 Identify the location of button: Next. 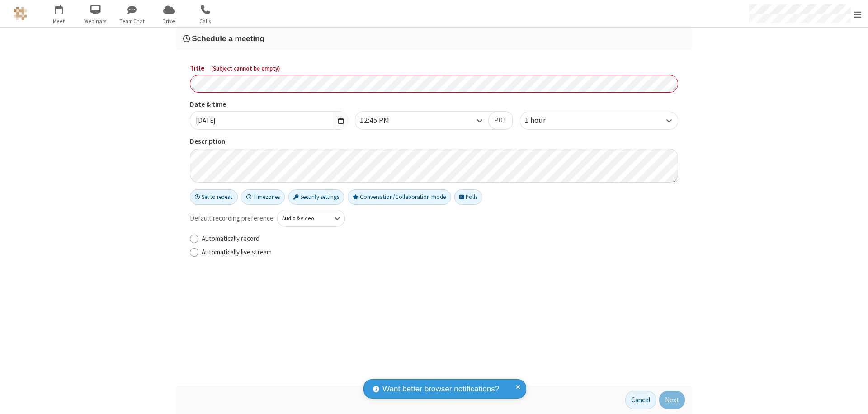
(672, 400).